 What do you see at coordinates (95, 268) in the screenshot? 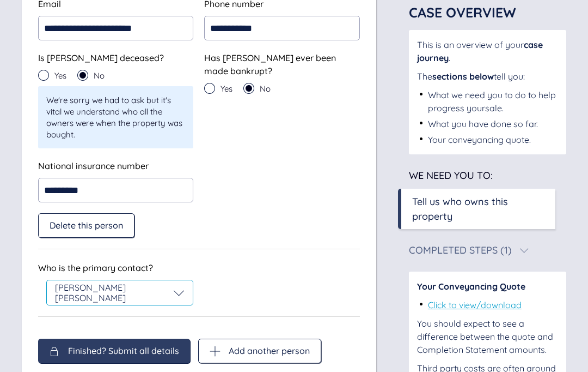
I see `span: Who is the primary contact?` at bounding box center [95, 268].